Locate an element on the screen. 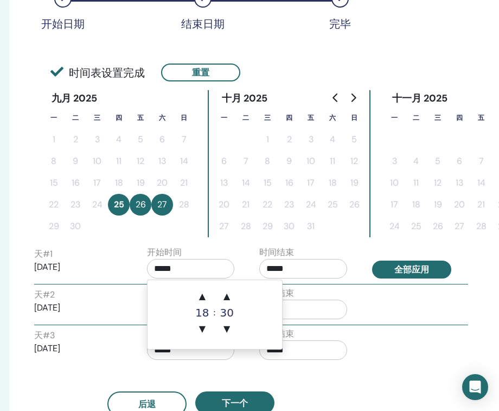 This screenshot has height=411, width=499. div: 九月 2025 is located at coordinates (74, 98).